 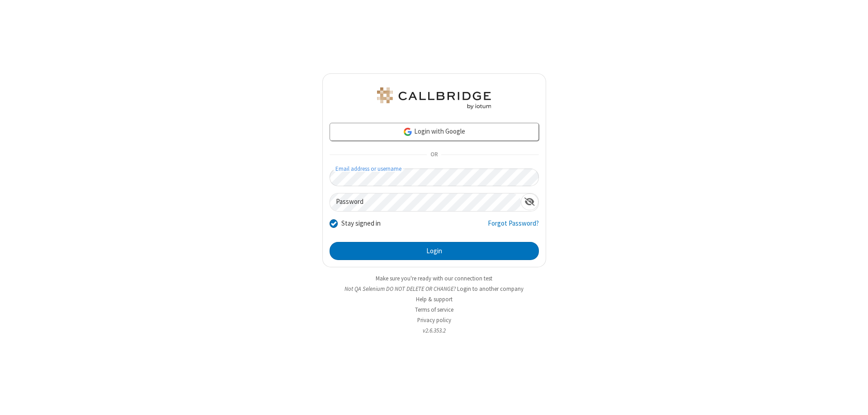 I want to click on img: google-icon.png, so click(x=408, y=132).